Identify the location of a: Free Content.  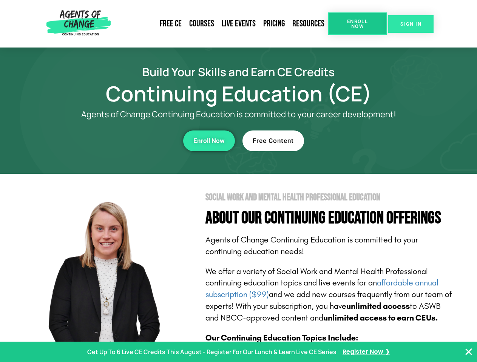
(273, 141).